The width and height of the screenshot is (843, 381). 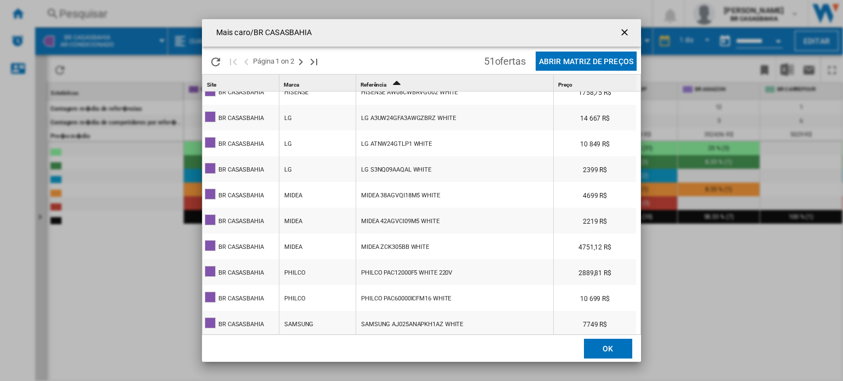 What do you see at coordinates (396, 170) in the screenshot?
I see `div: LG S3NQ09AAQAL WHITE` at bounding box center [396, 170].